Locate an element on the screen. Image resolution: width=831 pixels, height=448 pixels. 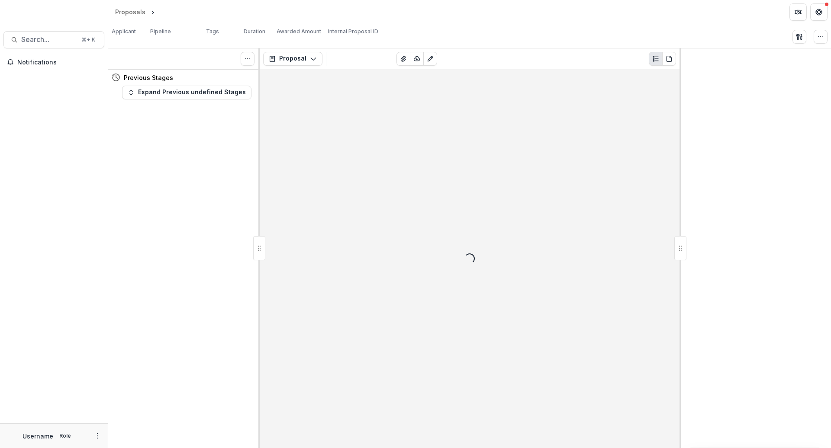
p: Tags is located at coordinates (213, 32).